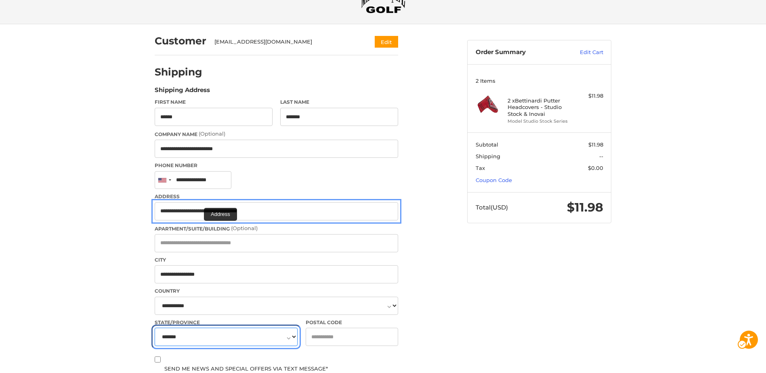  Describe the element at coordinates (276, 149) in the screenshot. I see `input: Company Name (Optional)` at that location.